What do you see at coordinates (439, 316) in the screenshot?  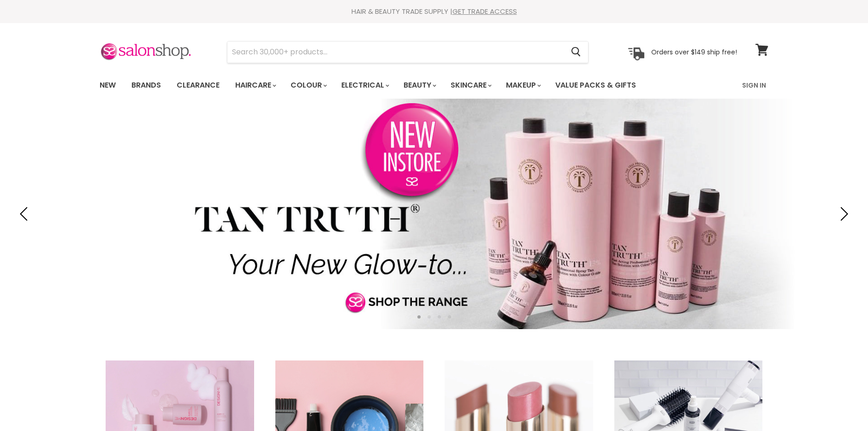 I see `li: Page dot 3` at bounding box center [439, 316].